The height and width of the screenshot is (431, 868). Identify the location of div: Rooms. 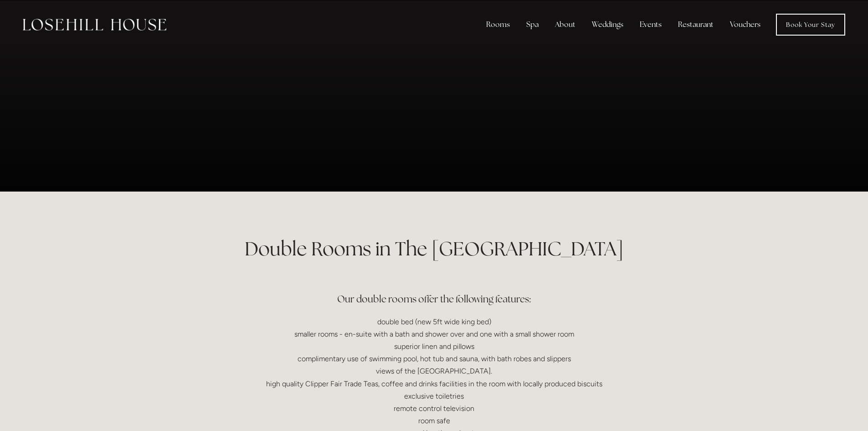
(498, 25).